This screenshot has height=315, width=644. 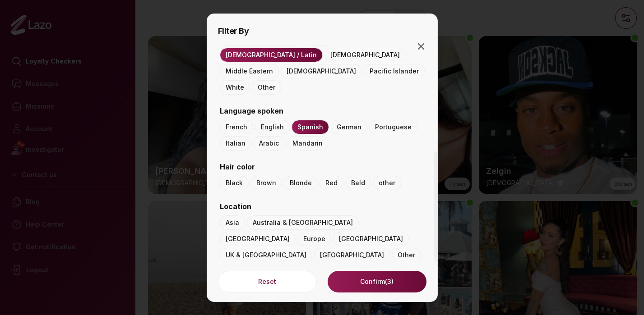 I want to click on label: Hair color, so click(x=322, y=167).